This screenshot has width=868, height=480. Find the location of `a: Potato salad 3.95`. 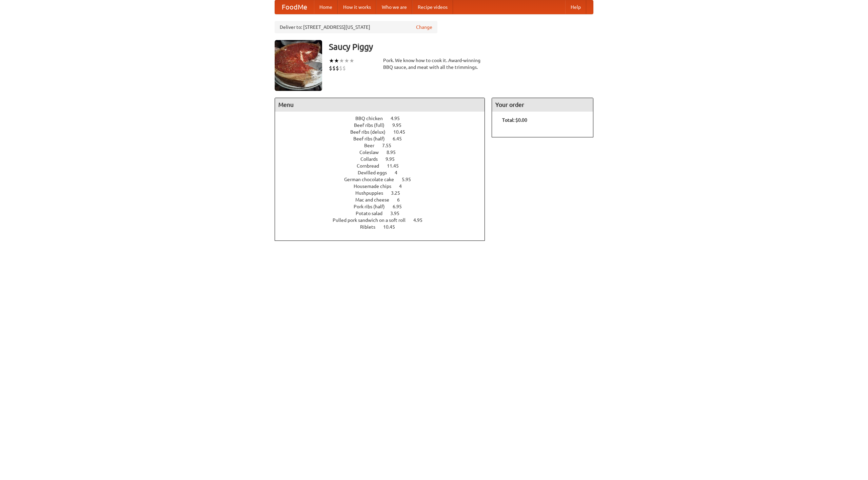

a: Potato salad 3.95 is located at coordinates (384, 214).